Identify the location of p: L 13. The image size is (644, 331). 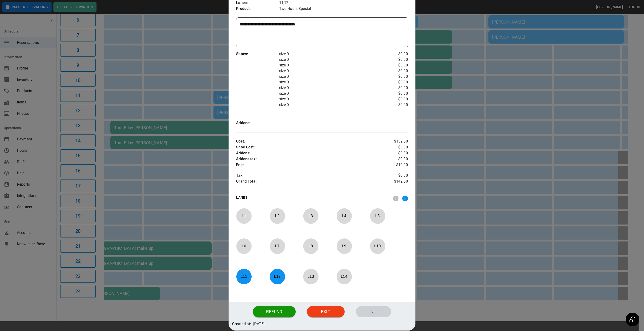
(311, 276).